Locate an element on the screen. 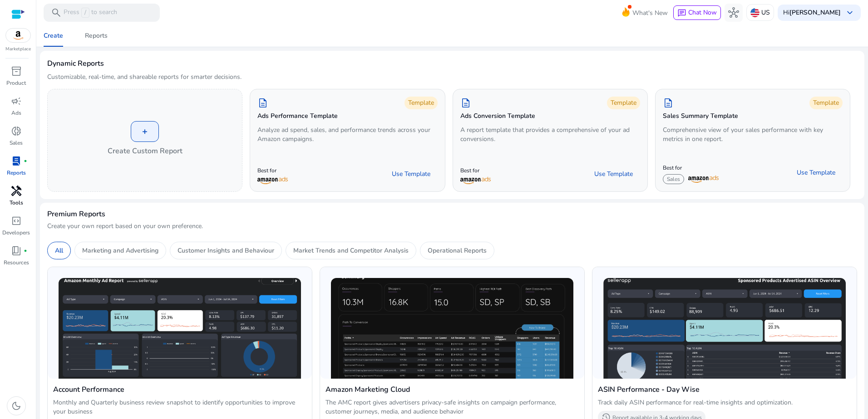 Image resolution: width=868 pixels, height=419 pixels. p: Sales is located at coordinates (16, 143).